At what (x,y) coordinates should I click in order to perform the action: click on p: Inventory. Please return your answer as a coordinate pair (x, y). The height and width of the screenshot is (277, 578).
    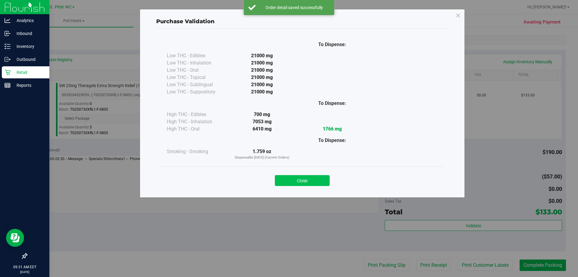
    Looking at the image, I should click on (29, 46).